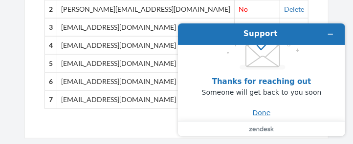 This screenshot has width=353, height=144. I want to click on button: Minimize widget, so click(160, 19).